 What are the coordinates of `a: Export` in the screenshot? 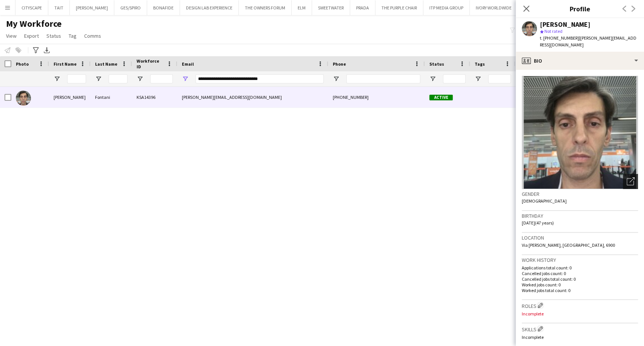 It's located at (31, 36).